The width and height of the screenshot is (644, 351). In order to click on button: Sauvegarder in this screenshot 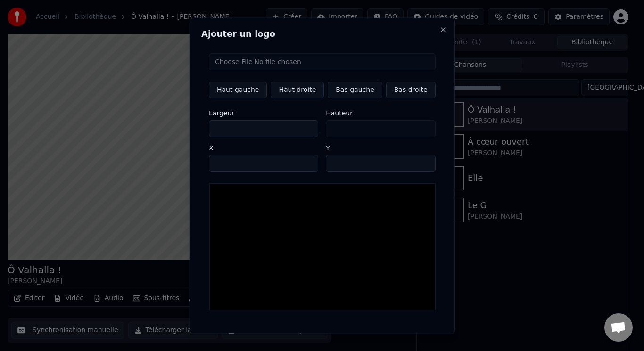, I will do `click(414, 342)`.